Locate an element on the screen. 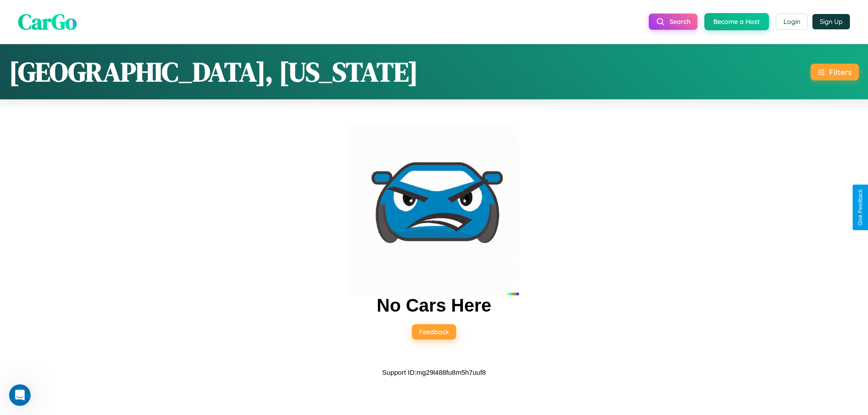 The height and width of the screenshot is (415, 868). button: Feedback is located at coordinates (434, 332).